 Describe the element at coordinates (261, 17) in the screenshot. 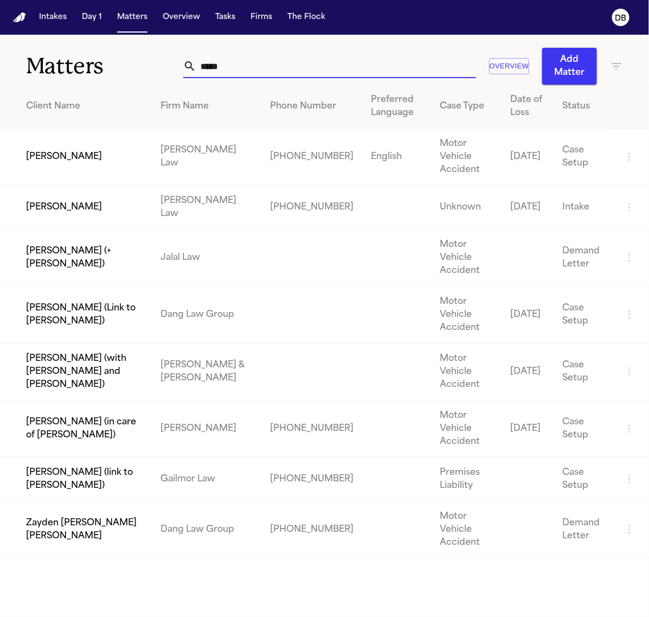

I see `a: Firms` at that location.